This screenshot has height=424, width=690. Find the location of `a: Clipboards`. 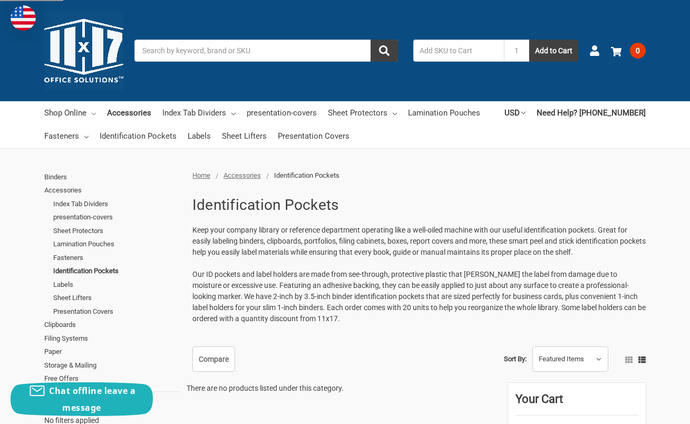

a: Clipboards is located at coordinates (112, 325).